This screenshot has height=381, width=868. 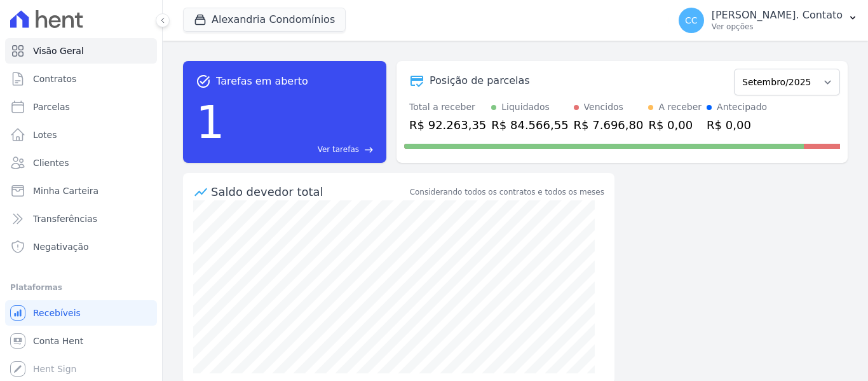 I want to click on span: Parcelas, so click(x=52, y=107).